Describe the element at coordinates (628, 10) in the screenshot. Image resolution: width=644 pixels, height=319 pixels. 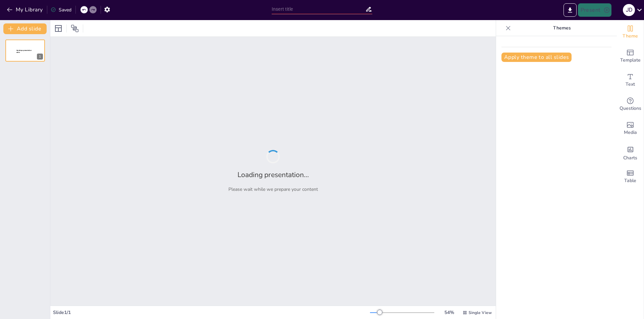
I see `button: J D` at that location.